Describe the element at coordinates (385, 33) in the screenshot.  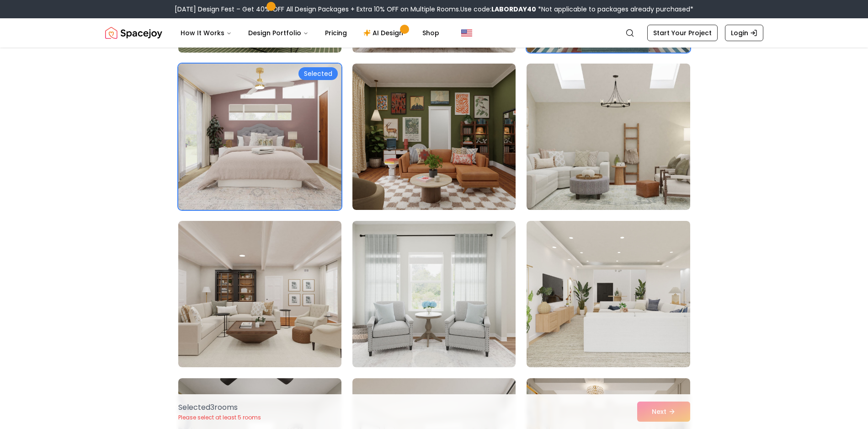
I see `a: AI Design` at that location.